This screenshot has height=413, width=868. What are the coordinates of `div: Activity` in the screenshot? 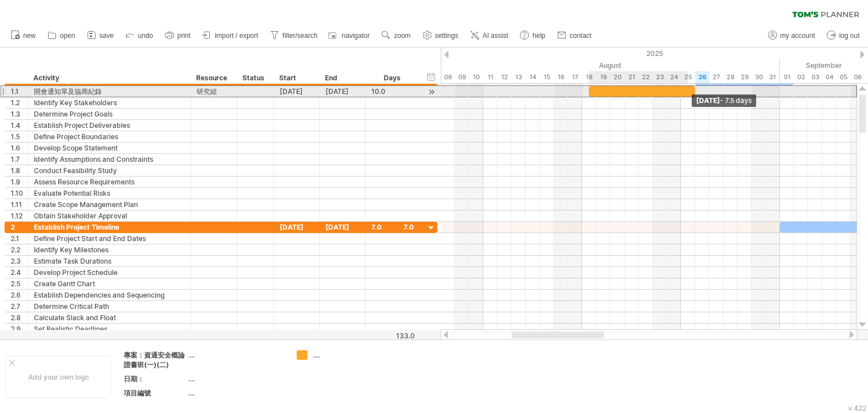 It's located at (109, 78).